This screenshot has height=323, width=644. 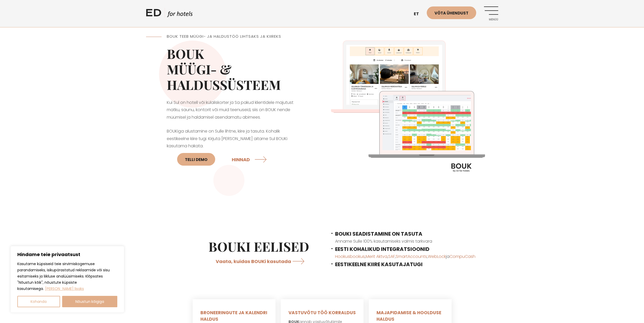 I want to click on p: , , , , ja, so click(x=410, y=256).